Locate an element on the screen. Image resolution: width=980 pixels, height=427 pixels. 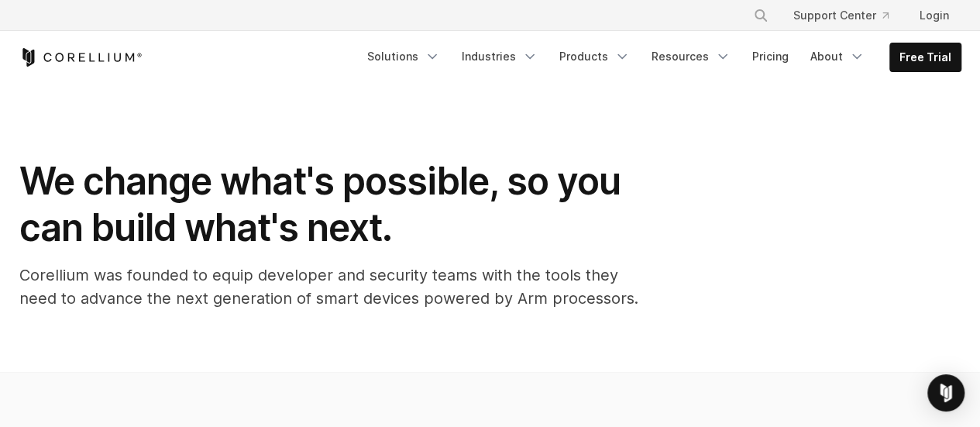
h1: We change what's possible, so you can build what's next. is located at coordinates (329, 205).